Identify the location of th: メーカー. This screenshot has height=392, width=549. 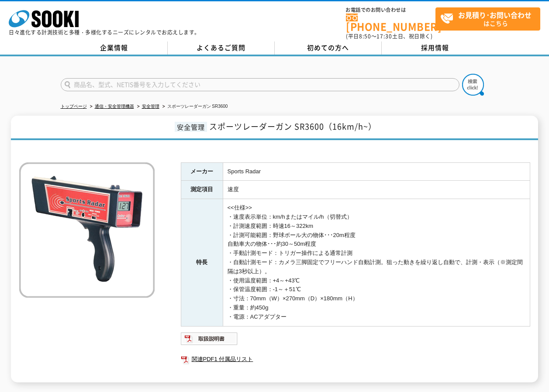
(202, 172).